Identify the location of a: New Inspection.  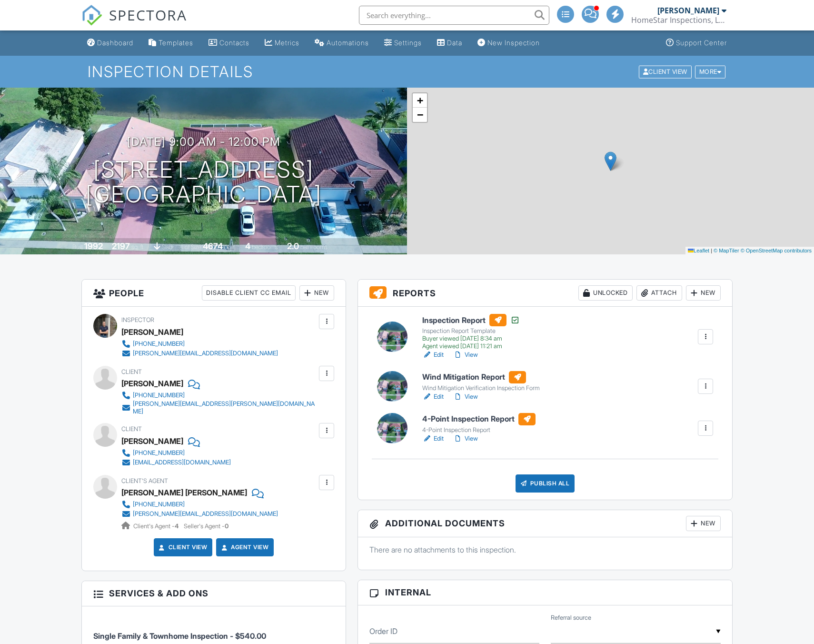
(508, 43).